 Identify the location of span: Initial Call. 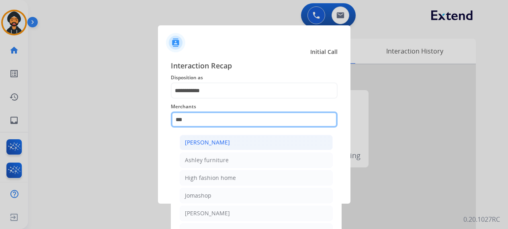
(324, 52).